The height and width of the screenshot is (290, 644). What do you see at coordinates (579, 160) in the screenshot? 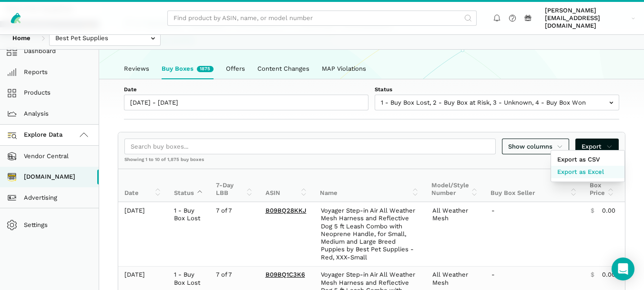
I see `span: Export as CSV` at bounding box center [579, 160].